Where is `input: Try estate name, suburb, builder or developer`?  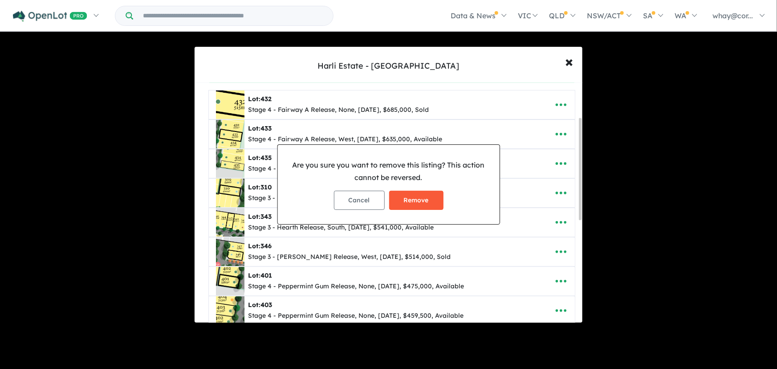 input: Try estate name, suburb, builder or developer is located at coordinates (233, 16).